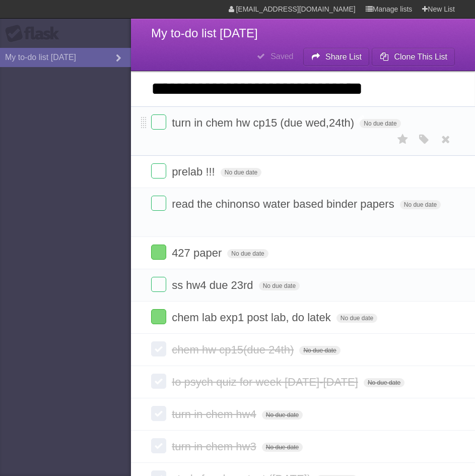  What do you see at coordinates (214, 285) in the screenshot?
I see `span: ss hw4 due 23rd` at bounding box center [214, 285].